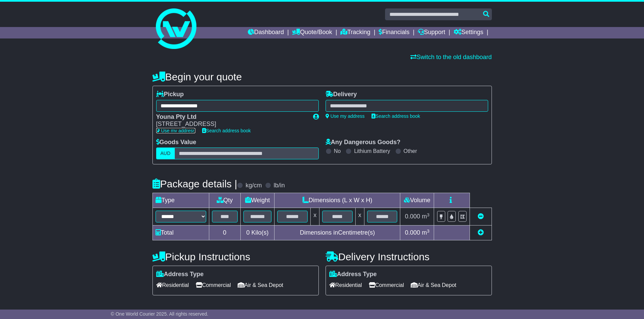 The height and width of the screenshot is (319, 644). I want to click on a: Financials, so click(394, 33).